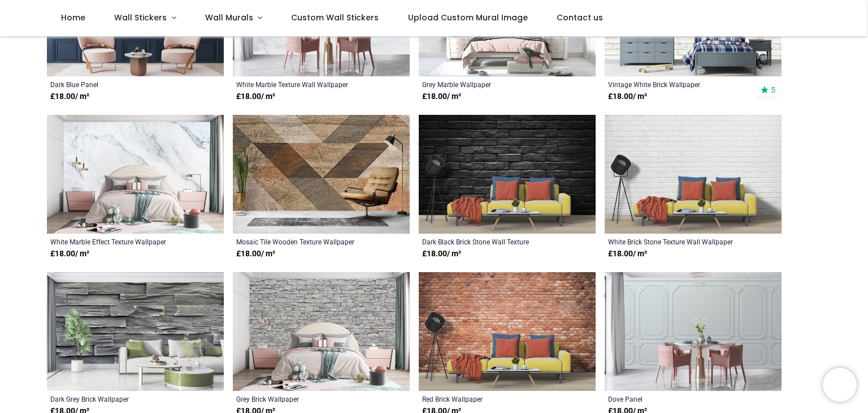 Image resolution: width=868 pixels, height=413 pixels. What do you see at coordinates (304, 241) in the screenshot?
I see `div: Mosaic Tile Wooden Texture Wallpaper` at bounding box center [304, 241].